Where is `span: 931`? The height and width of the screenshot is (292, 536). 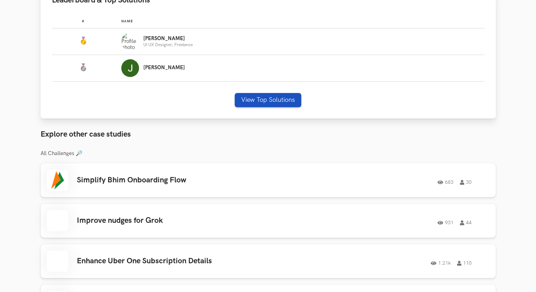 span: 931 is located at coordinates (445, 223).